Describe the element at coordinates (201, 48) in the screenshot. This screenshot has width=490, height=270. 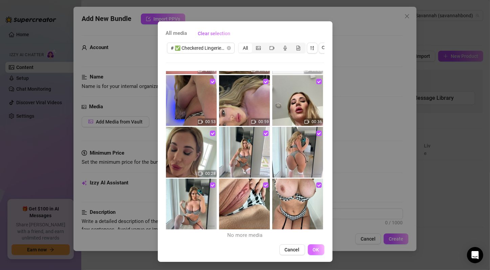
I see `span: # ✅ Checkered Lingerie 🚨` at that location.